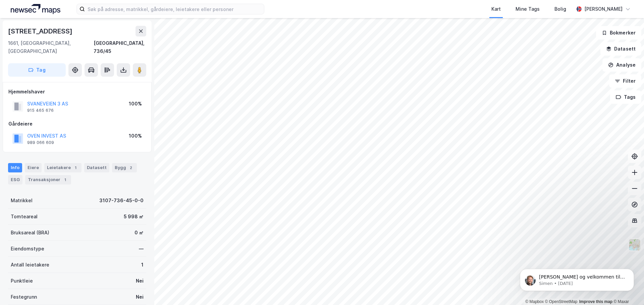  What do you see at coordinates (621, 49) in the screenshot?
I see `button: Datasett` at bounding box center [621, 49].